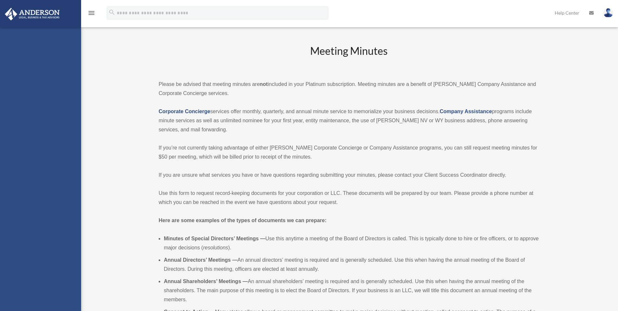  I want to click on p: If you are unsure what services you have or have questions regarding submitting your minutes, ple..., so click(349, 175).